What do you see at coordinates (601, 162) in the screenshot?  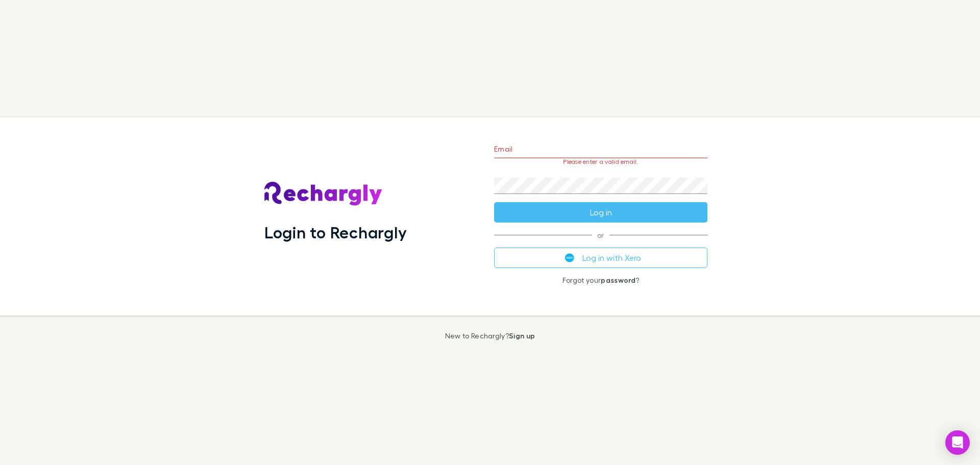 I see `p: Please enter a valid email.` at bounding box center [601, 162].